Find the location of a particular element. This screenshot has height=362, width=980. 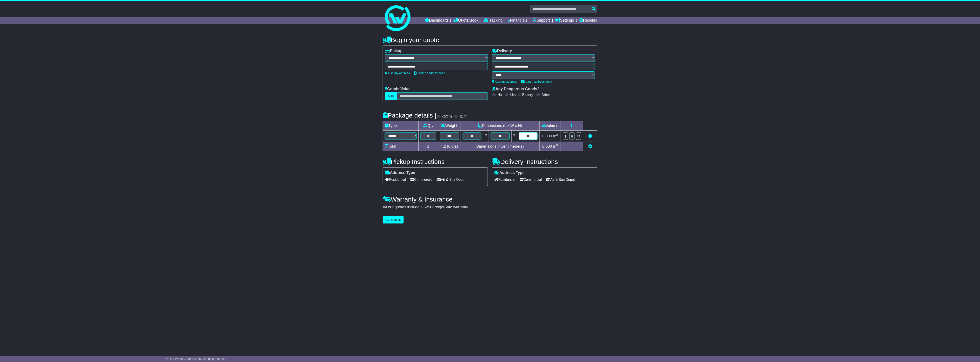

label: Lithium Battery is located at coordinates (522, 94).